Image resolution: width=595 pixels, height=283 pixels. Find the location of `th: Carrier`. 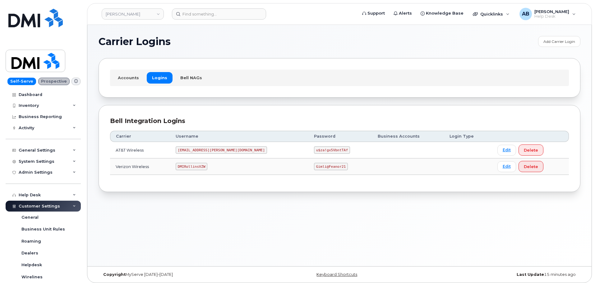

th: Carrier is located at coordinates (140, 136).